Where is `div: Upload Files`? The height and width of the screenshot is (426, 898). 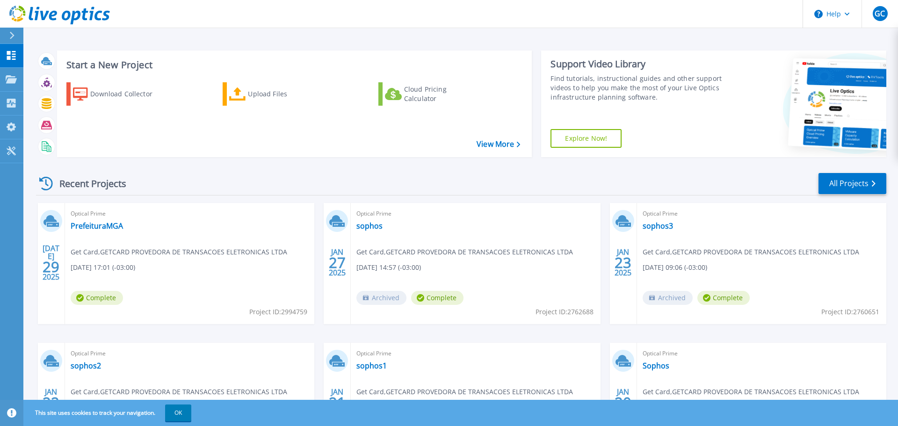 div: Upload Files is located at coordinates (285, 94).